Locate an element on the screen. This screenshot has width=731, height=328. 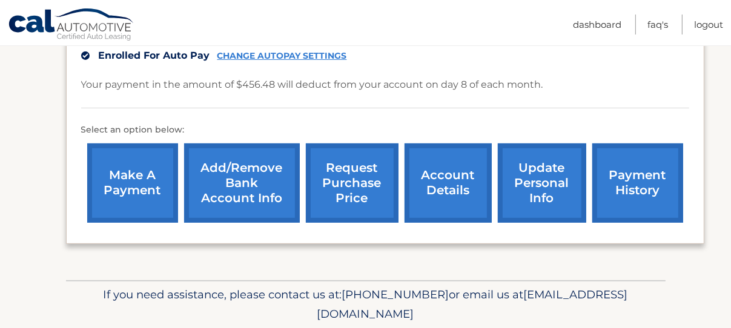
p: If you need assistance, please contact us at: or email us at is located at coordinates (366, 305).